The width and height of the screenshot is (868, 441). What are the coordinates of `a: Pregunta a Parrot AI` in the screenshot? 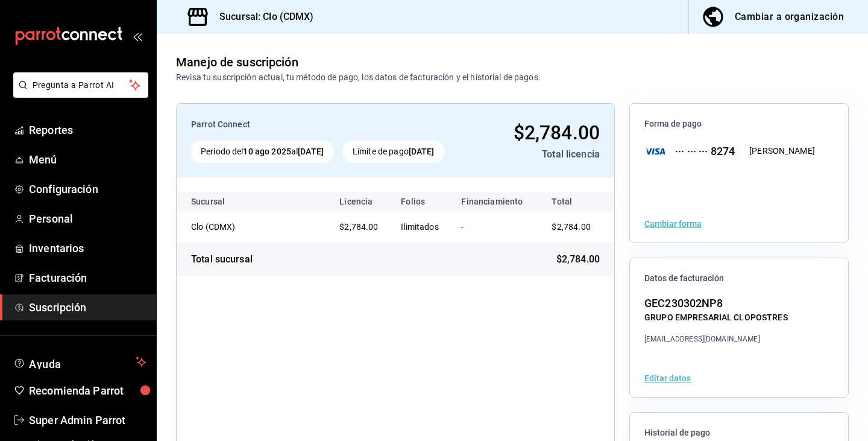 It's located at (78, 94).